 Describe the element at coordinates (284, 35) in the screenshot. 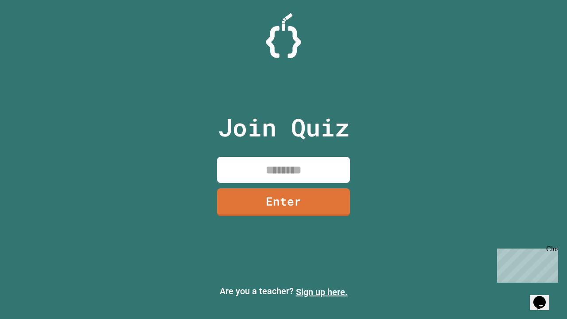

I see `img: Logo.svg` at that location.